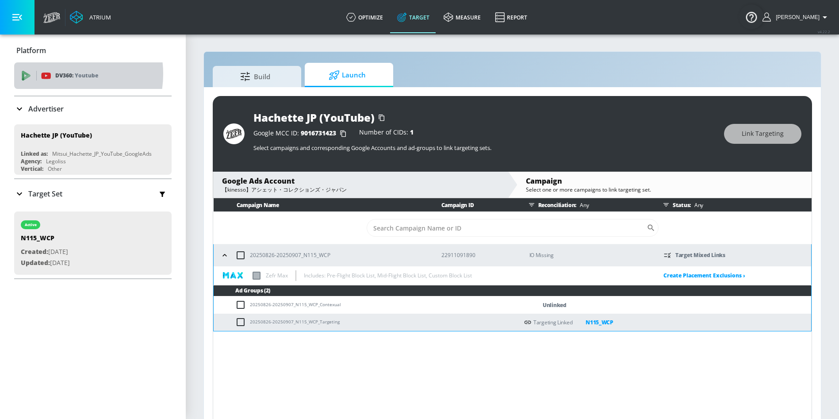 This screenshot has height=419, width=839. What do you see at coordinates (35, 262) in the screenshot?
I see `span: Updated:` at bounding box center [35, 262].